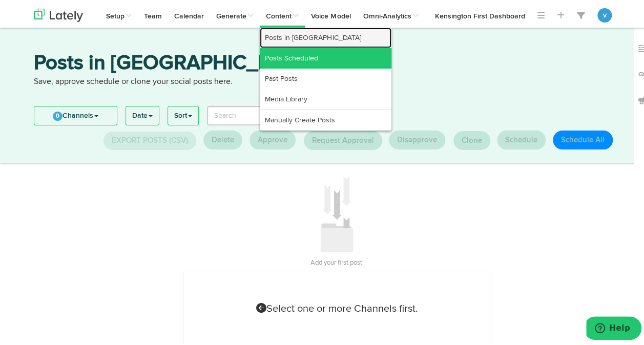 This screenshot has width=644, height=345. I want to click on img: logo_lately_bg_light.svg, so click(58, 13).